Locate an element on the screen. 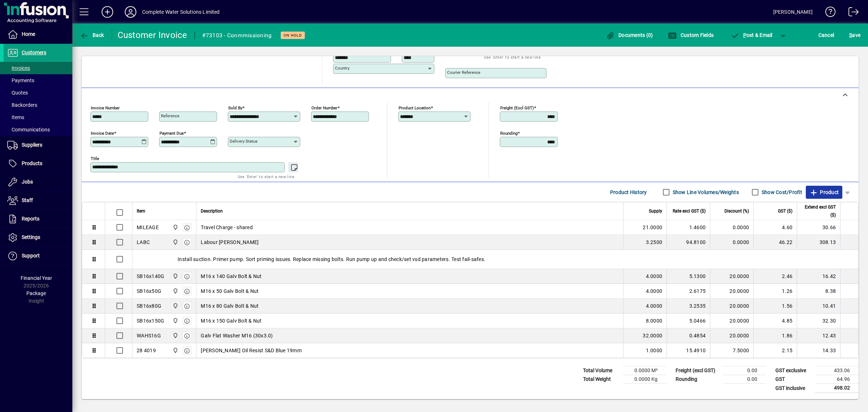  td: 16.42 is located at coordinates (818, 276).